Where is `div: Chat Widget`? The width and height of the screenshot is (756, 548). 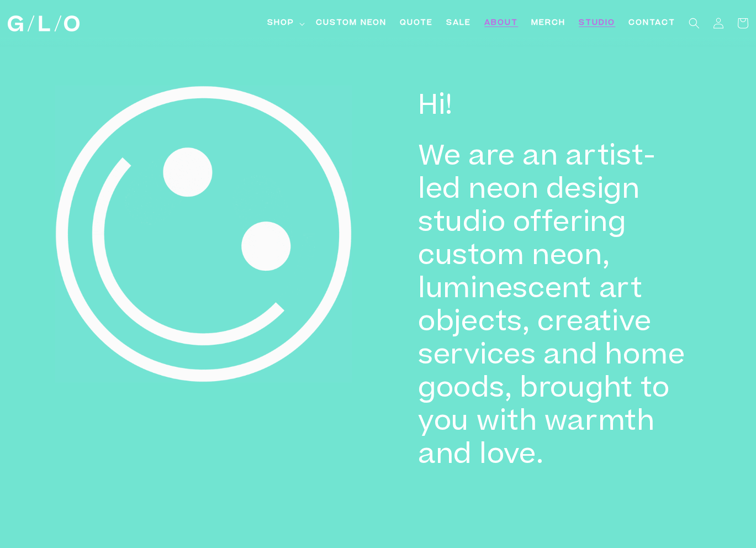 div: Chat Widget is located at coordinates (657, 470).